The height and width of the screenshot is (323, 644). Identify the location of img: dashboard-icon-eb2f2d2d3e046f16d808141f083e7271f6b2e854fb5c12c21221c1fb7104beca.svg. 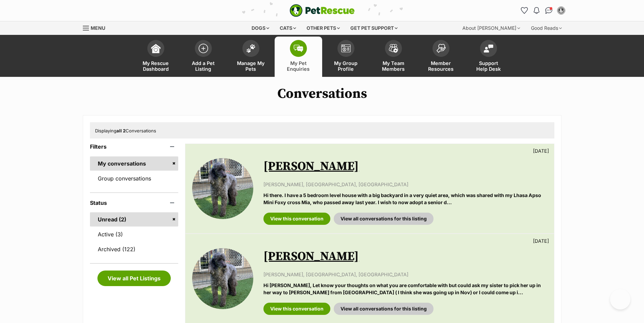
(155, 49).